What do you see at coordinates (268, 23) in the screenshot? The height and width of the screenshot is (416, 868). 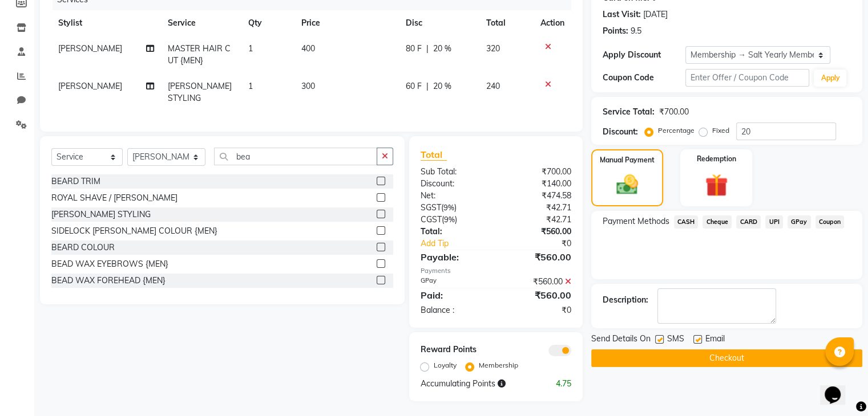 I see `th: Qty` at bounding box center [268, 23].